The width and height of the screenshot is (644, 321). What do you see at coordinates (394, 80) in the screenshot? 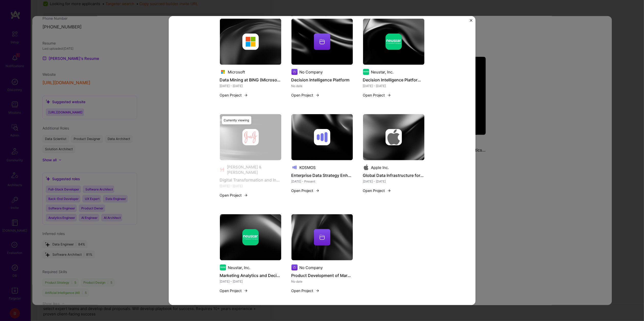
I see `h4: Decision Intelligence Platform - Predictive Analytics/AI Infrastructure` at bounding box center [394, 80].